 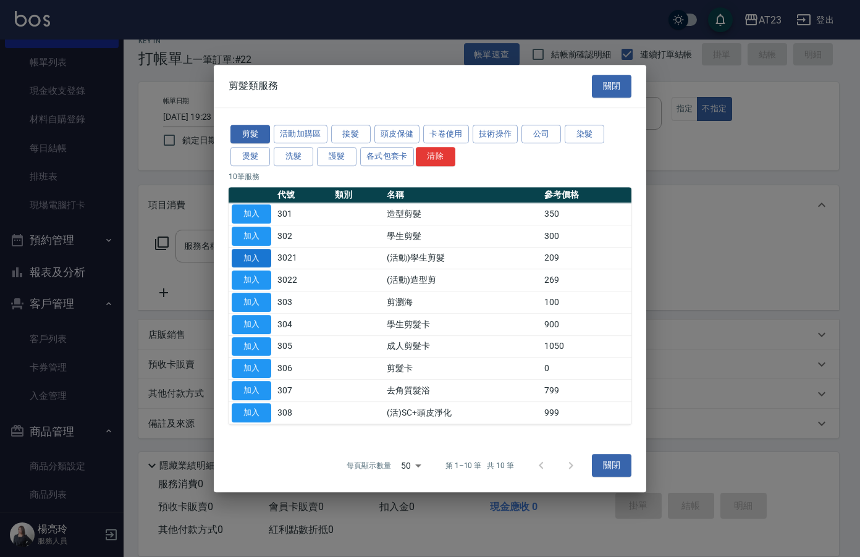 What do you see at coordinates (462, 347) in the screenshot?
I see `td: 成人剪髮卡` at bounding box center [462, 347].